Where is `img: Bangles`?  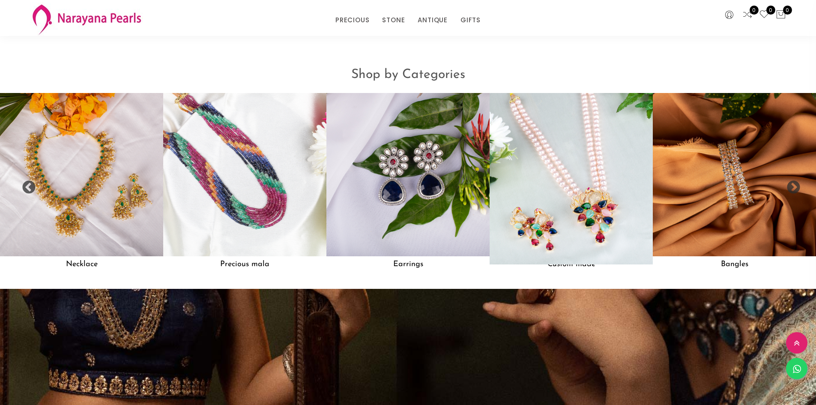 img: Bangles is located at coordinates (734, 174).